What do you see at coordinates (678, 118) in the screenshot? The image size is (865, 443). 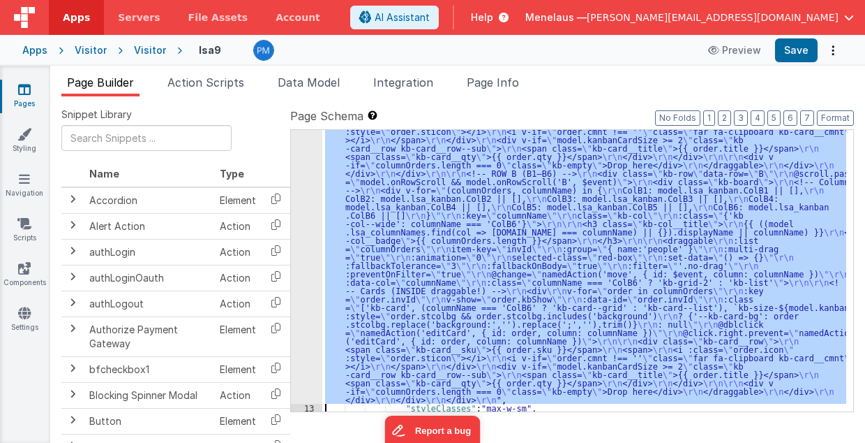 I see `button: No Folds` at bounding box center [678, 118].